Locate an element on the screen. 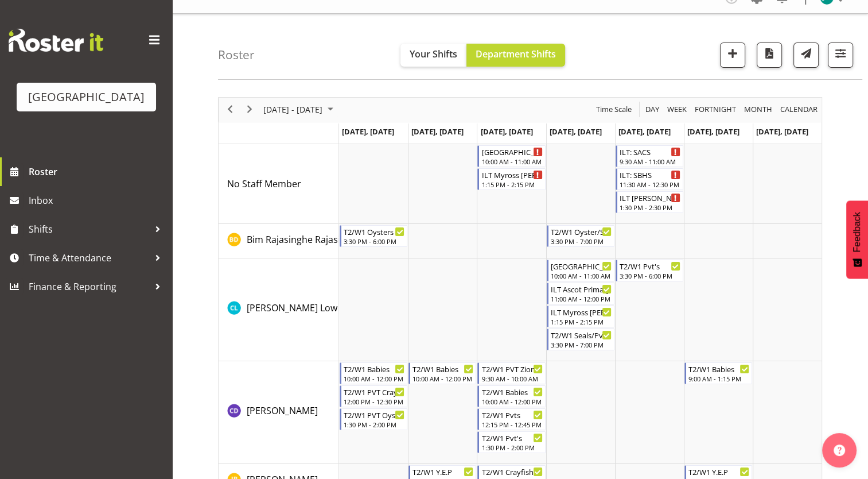 This screenshot has width=868, height=479. td: Bim Rajasinghe Rajasinghe Diyawadanage resource is located at coordinates (279, 241).